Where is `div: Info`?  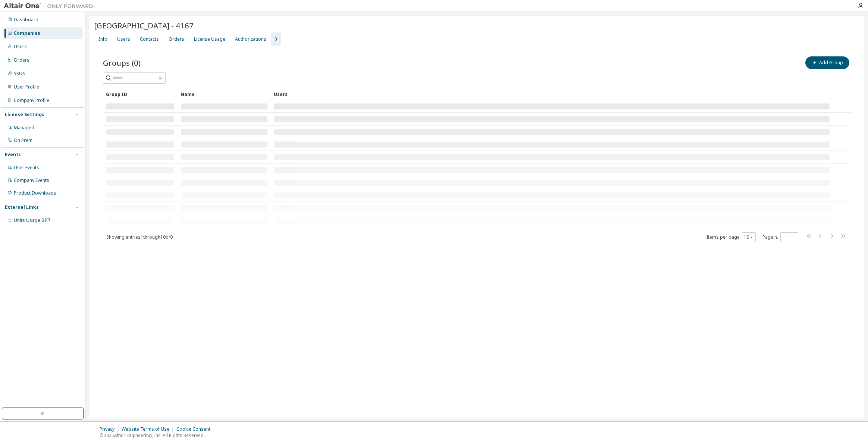
div: Info is located at coordinates (103, 39).